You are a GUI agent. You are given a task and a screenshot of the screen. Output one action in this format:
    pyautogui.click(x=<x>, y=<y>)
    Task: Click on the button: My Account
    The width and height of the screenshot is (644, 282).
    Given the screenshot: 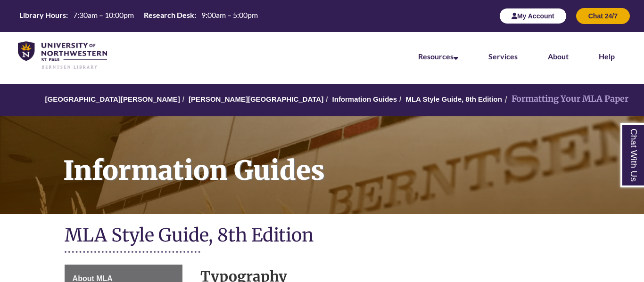 What is the action you would take?
    pyautogui.click(x=532, y=16)
    